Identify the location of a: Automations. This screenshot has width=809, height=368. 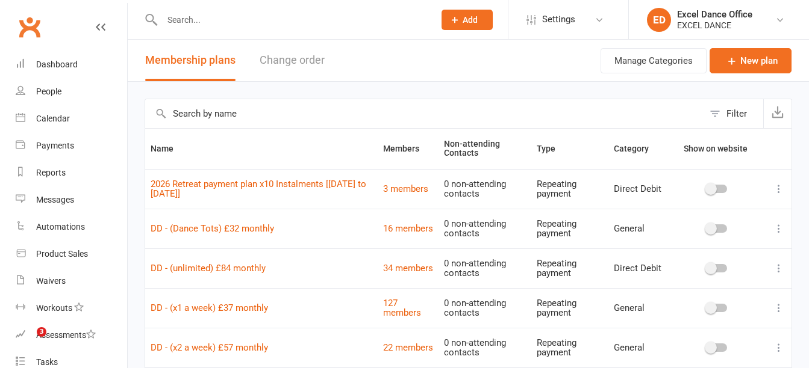
(71, 227).